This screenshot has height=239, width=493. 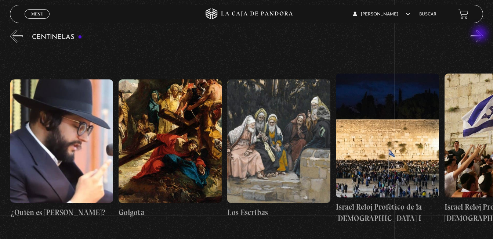 I want to click on a: View your shopping cart, so click(x=463, y=14).